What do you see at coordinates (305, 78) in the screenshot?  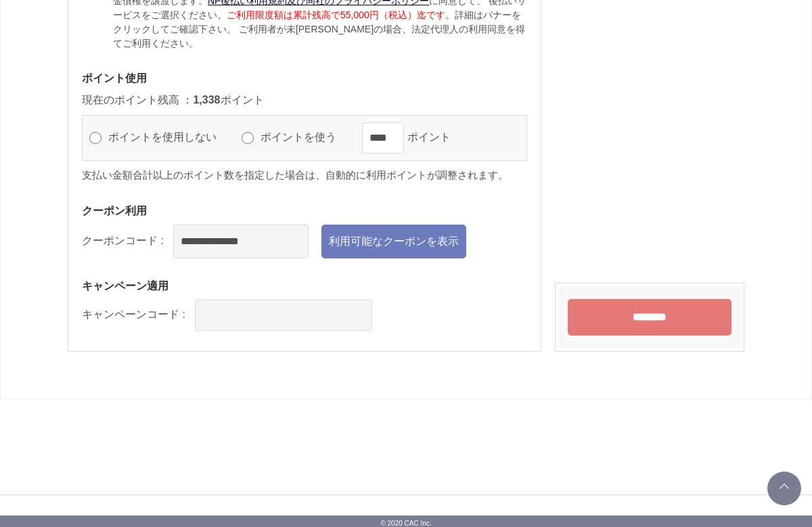 I see `h3: ポイント使用` at bounding box center [305, 78].